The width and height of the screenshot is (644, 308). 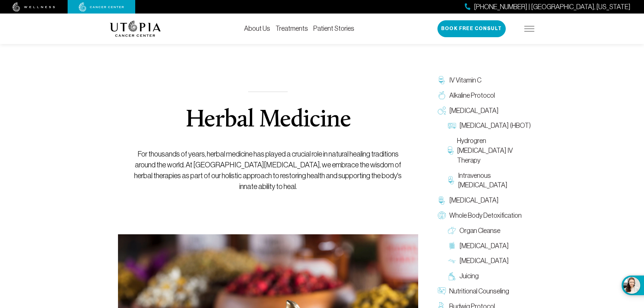 I want to click on a: Juicing, so click(x=489, y=276).